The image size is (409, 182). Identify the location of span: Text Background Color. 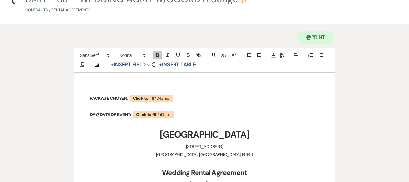
(283, 55).